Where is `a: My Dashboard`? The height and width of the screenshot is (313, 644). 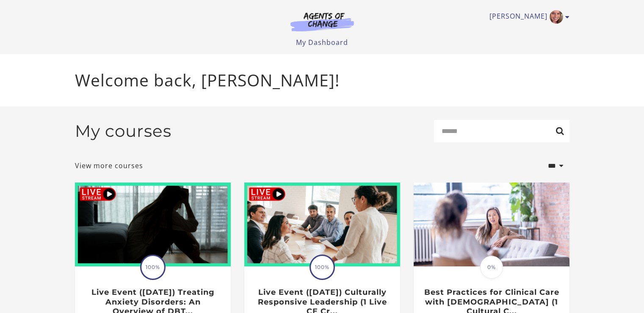
a: My Dashboard is located at coordinates (322, 42).